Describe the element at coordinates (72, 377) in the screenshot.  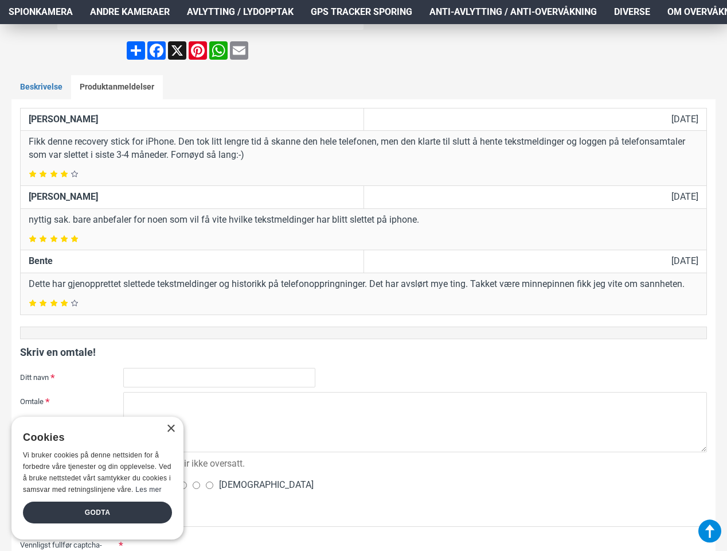
I see `label: Ditt navn` at that location.